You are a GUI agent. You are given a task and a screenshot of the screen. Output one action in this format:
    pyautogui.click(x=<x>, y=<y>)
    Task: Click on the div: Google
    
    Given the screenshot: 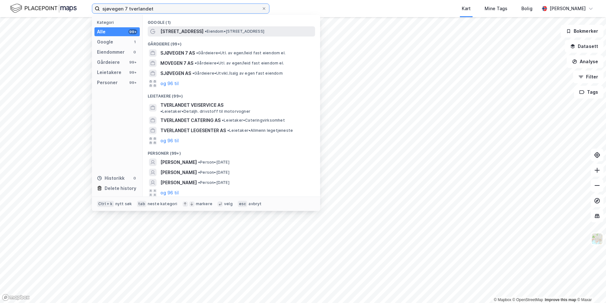 What is the action you would take?
    pyautogui.click(x=105, y=42)
    